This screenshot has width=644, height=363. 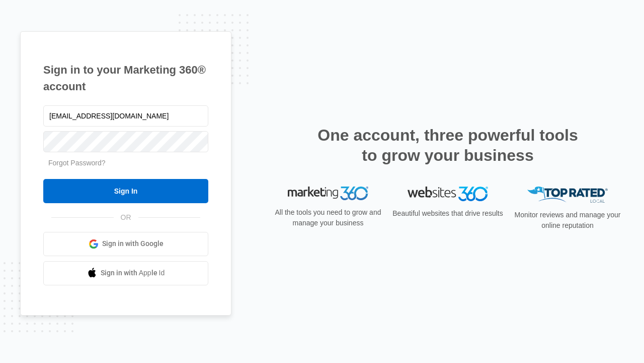 I want to click on a: Sign in with Google, so click(x=126, y=244).